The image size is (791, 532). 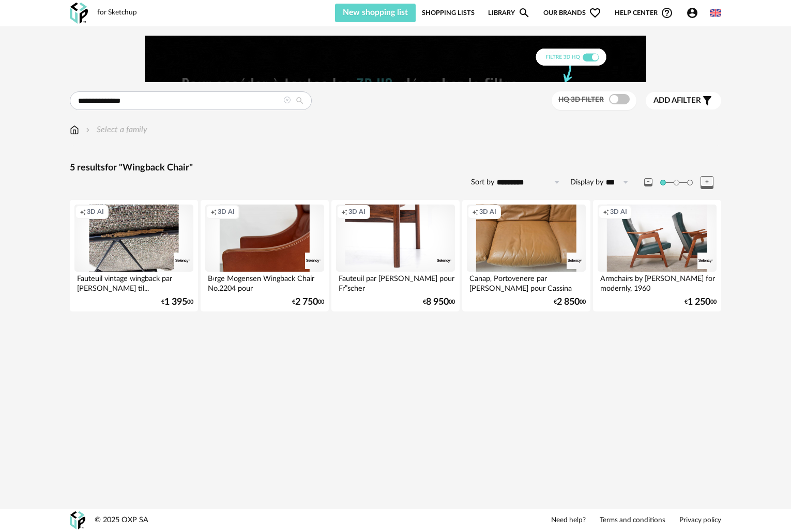 What do you see at coordinates (149, 168) in the screenshot?
I see `span: for "Wingback Chair"` at bounding box center [149, 168].